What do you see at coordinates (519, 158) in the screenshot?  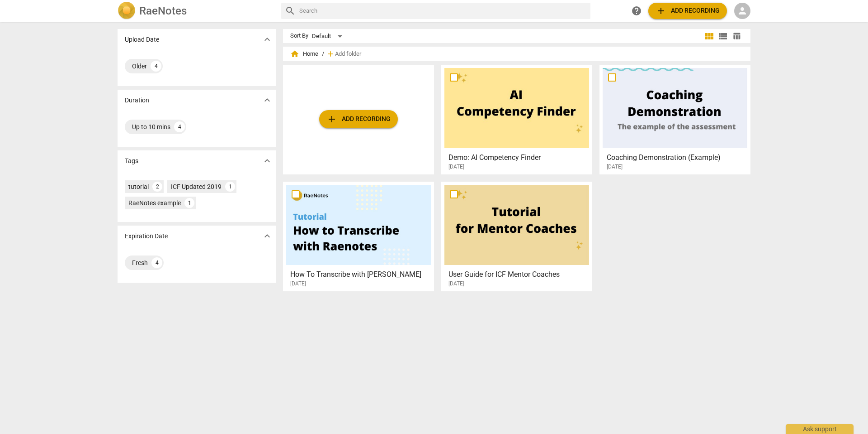 I see `h3: Demo: AI Competency Finder` at bounding box center [519, 158].